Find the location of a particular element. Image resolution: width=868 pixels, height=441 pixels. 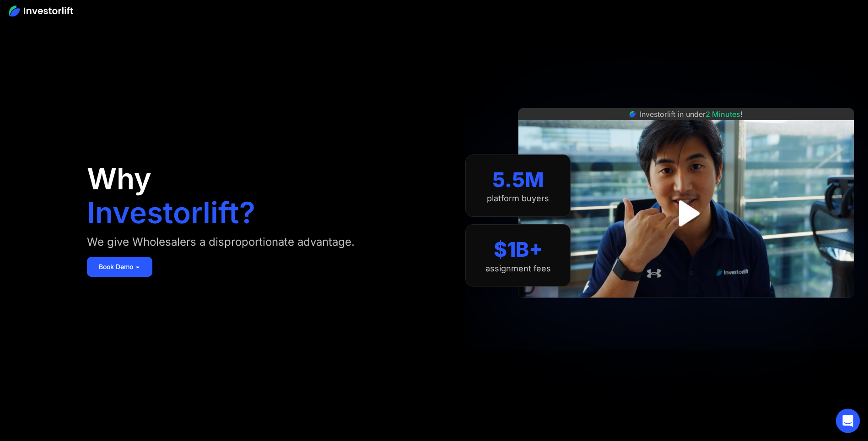

div: We give Wholesalers a disproportionate advantage. is located at coordinates (220, 242).